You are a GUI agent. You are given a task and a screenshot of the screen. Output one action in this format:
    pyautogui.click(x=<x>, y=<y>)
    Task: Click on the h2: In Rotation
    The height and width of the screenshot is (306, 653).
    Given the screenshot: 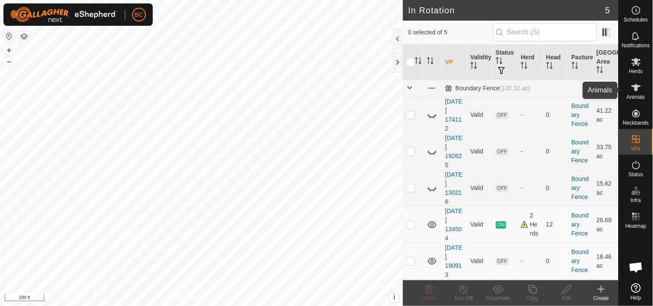 What is the action you would take?
    pyautogui.click(x=506, y=10)
    